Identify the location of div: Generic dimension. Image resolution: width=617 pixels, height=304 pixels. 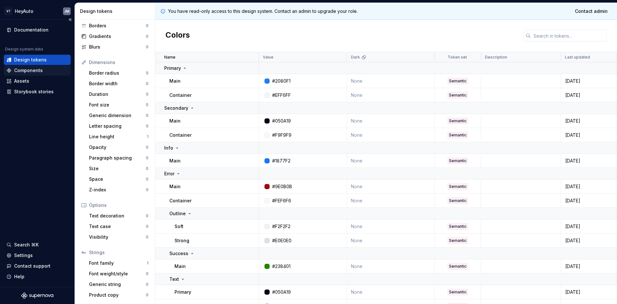
(117, 115).